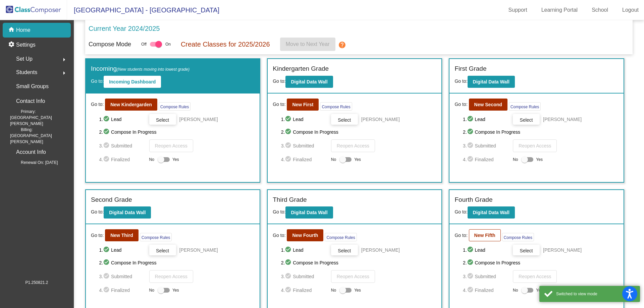 This screenshot has width=644, height=308. What do you see at coordinates (124, 28) in the screenshot?
I see `p: Current Year 2024/2025` at bounding box center [124, 28].